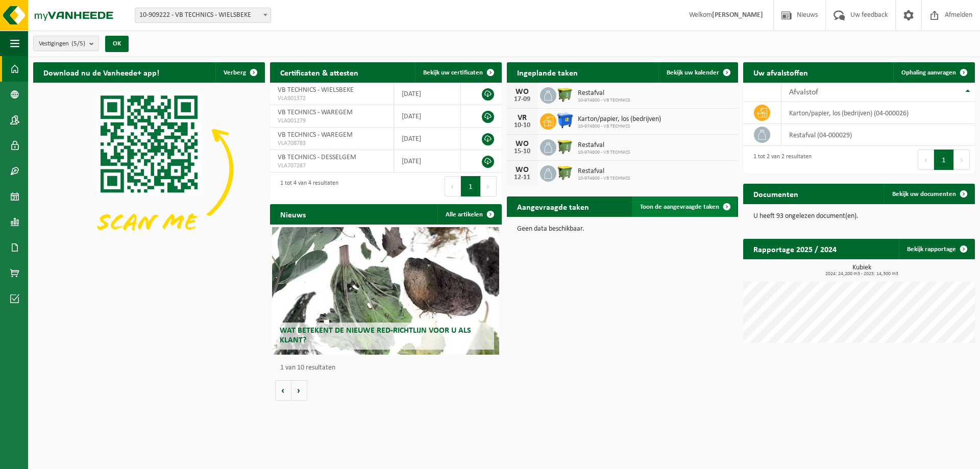  Describe the element at coordinates (924, 194) in the screenshot. I see `span: Bekijk uw documenten` at that location.